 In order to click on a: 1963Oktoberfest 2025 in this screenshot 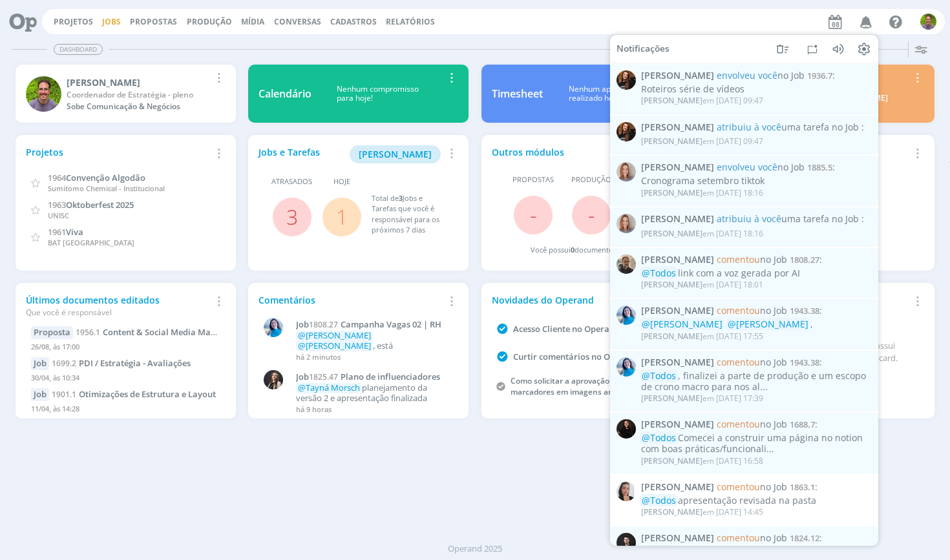, I will do `click(91, 204)`.